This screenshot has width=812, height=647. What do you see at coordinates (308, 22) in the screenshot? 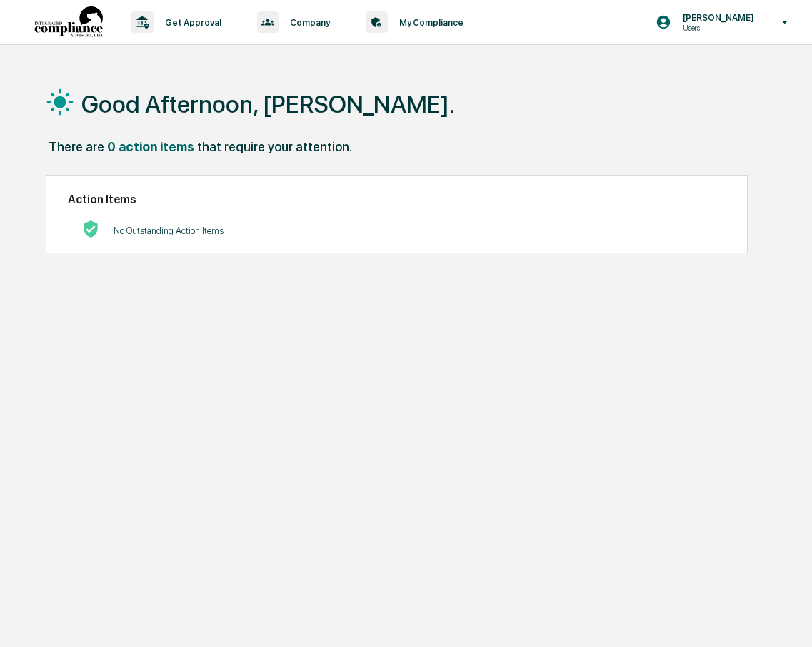
I see `p: Company` at bounding box center [308, 22].